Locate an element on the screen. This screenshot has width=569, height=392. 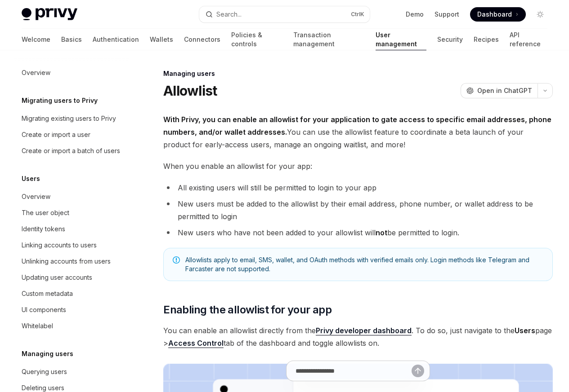
span: You can enable an allowlist directly from the . To do so, just navigate to the page > tab of the ... is located at coordinates (358, 337).